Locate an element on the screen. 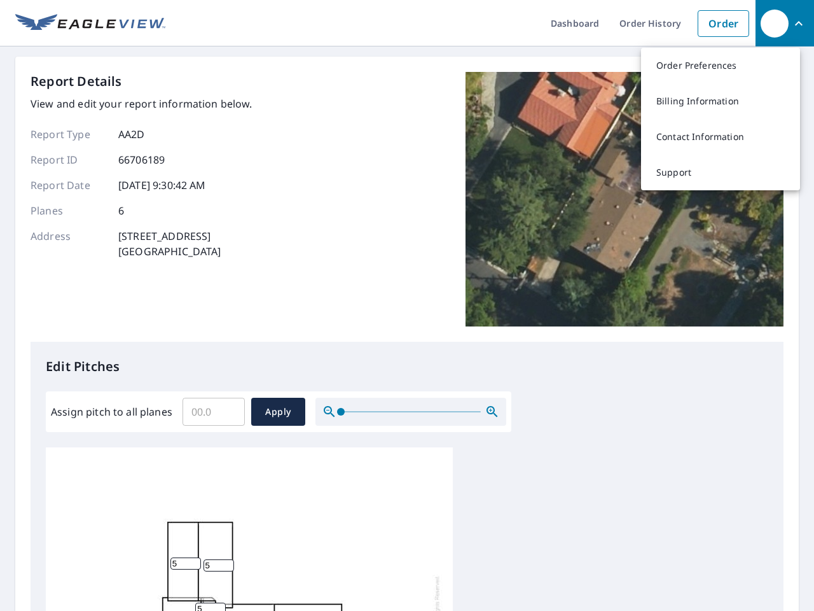 The height and width of the screenshot is (611, 814). p: Report ID is located at coordinates (69, 160).